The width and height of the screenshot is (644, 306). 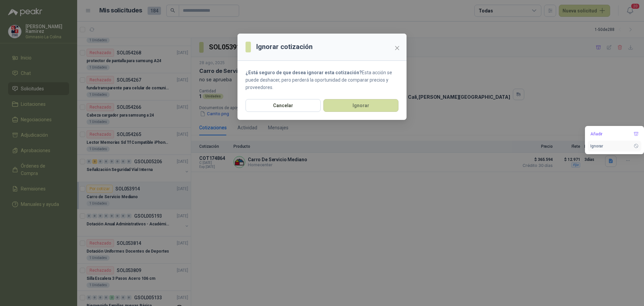 What do you see at coordinates (397, 48) in the screenshot?
I see `span: close` at bounding box center [397, 48].